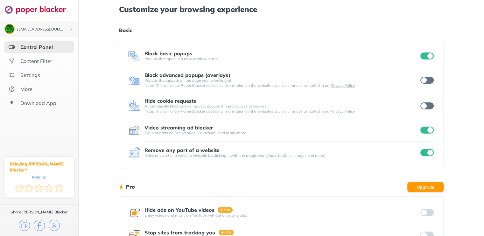 The height and width of the screenshot is (236, 484). Describe the element at coordinates (39, 225) in the screenshot. I see `img: facebook.svg` at that location.